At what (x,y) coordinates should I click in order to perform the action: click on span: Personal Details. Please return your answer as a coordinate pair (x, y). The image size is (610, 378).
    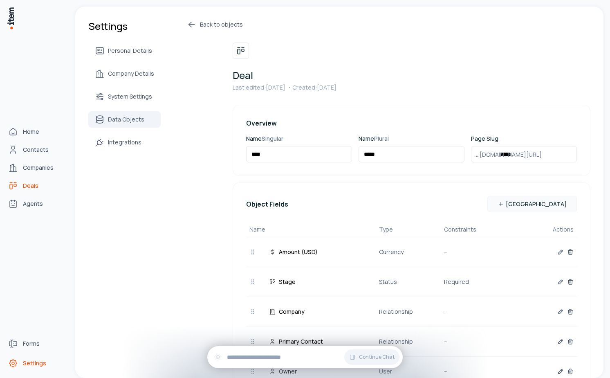
    Looking at the image, I should click on (130, 51).